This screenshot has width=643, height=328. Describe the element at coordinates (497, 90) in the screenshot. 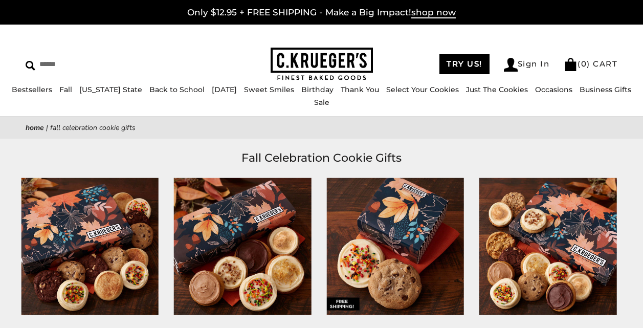

I see `a: Just The Cookies` at that location.